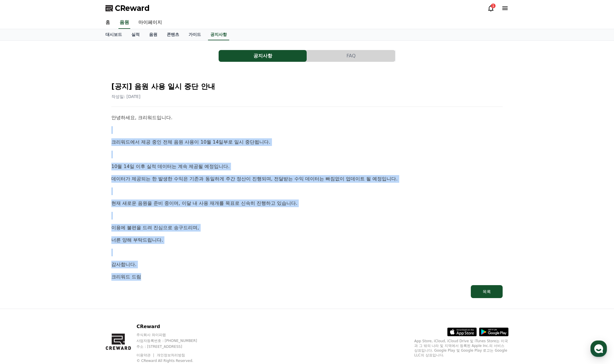 Image resolution: width=614 pixels, height=364 pixels. I want to click on div: 1, so click(493, 6).